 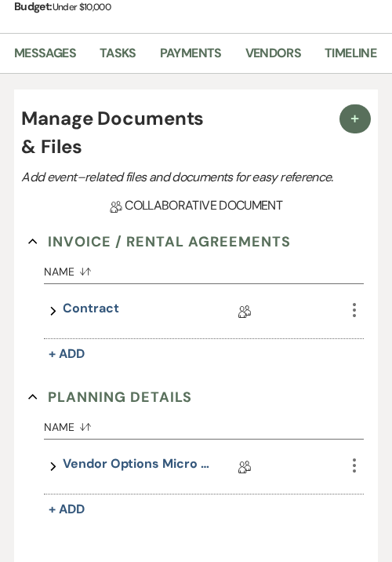 What do you see at coordinates (350, 58) in the screenshot?
I see `a: Timeline` at bounding box center [350, 58].